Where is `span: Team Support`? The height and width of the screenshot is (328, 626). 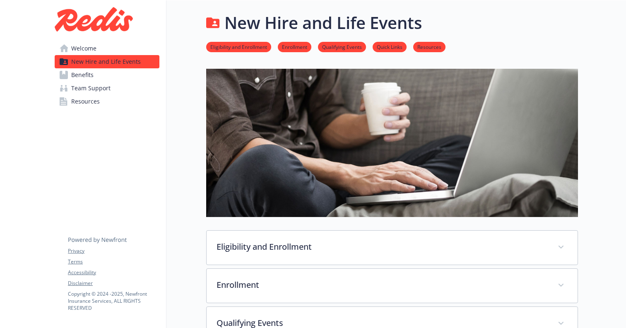 span: Team Support is located at coordinates (91, 88).